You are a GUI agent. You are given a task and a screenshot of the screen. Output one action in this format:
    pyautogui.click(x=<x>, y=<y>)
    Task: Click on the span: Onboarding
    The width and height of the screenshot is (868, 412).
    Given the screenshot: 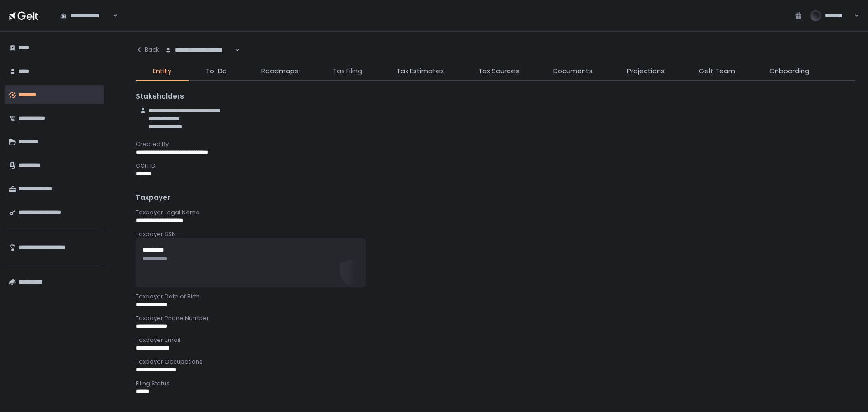 What is the action you would take?
    pyautogui.click(x=789, y=71)
    